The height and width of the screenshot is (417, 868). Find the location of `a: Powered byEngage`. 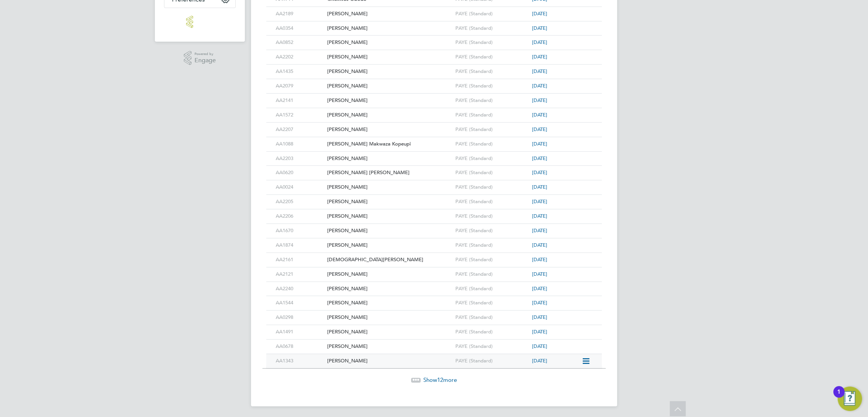

a: Powered byEngage is located at coordinates (200, 58).